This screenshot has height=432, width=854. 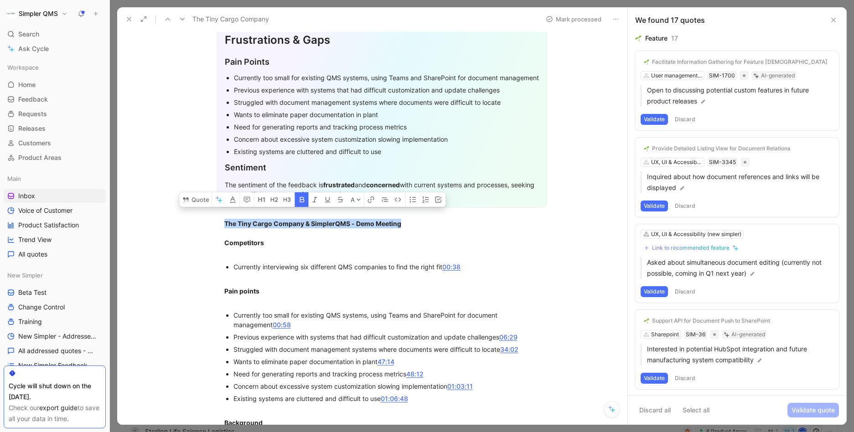 I want to click on a: Training, so click(x=55, y=322).